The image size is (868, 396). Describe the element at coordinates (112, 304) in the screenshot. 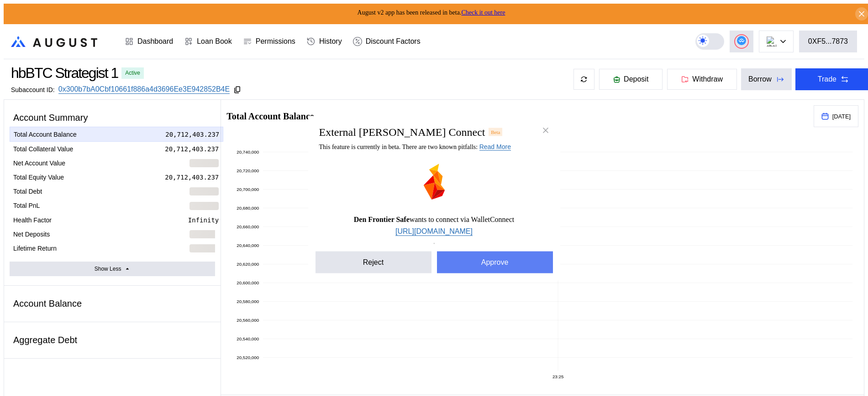

I see `div: Account Balance` at that location.